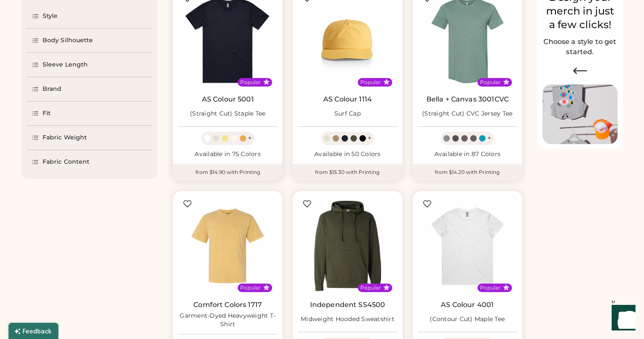 This screenshot has width=644, height=339. What do you see at coordinates (347, 172) in the screenshot?
I see `div: from $15.30 with Printing` at bounding box center [347, 172].